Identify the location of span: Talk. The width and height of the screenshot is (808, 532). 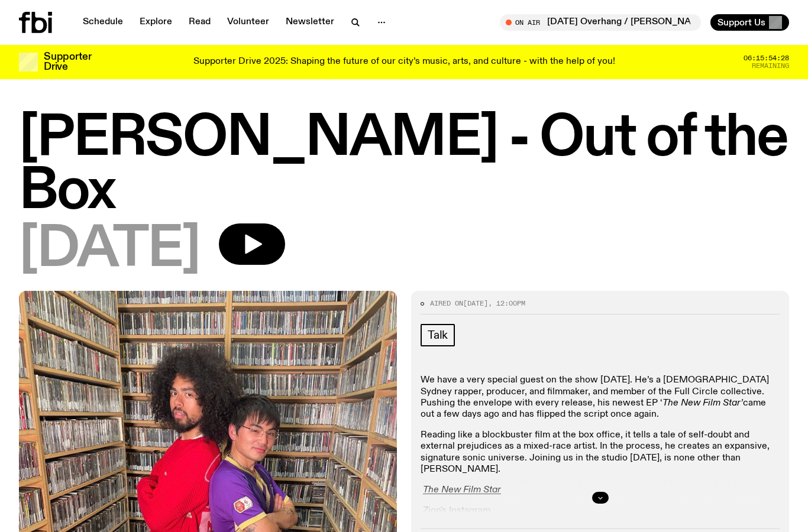
(438, 335).